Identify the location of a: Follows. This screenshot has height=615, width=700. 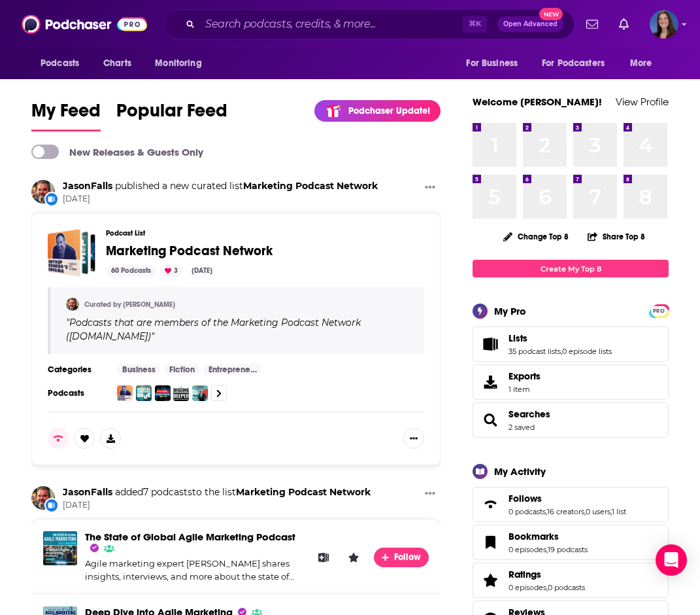
(568, 498).